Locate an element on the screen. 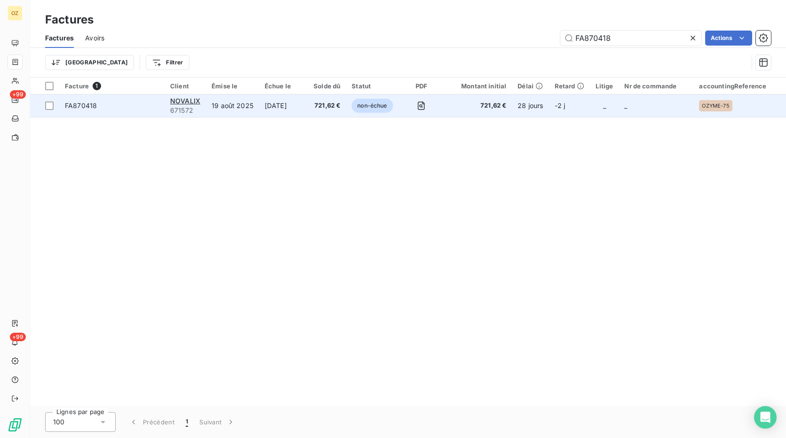 Image resolution: width=786 pixels, height=438 pixels. input: Rechercher is located at coordinates (631, 38).